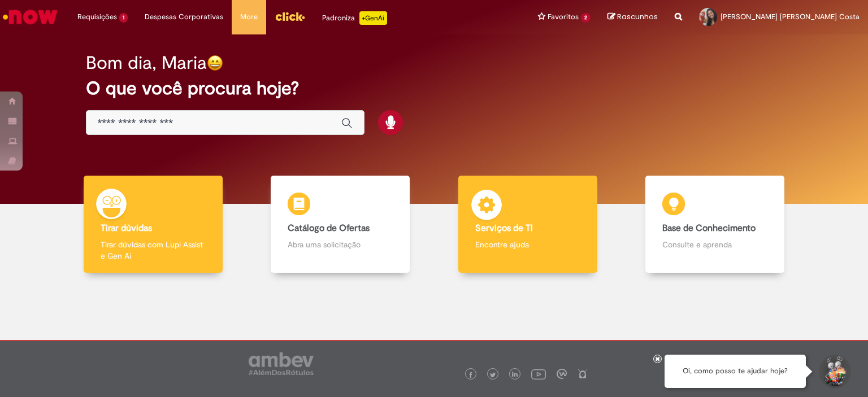 Image resolution: width=868 pixels, height=397 pixels. Describe the element at coordinates (98, 17) in the screenshot. I see `span: Requisições` at that location.